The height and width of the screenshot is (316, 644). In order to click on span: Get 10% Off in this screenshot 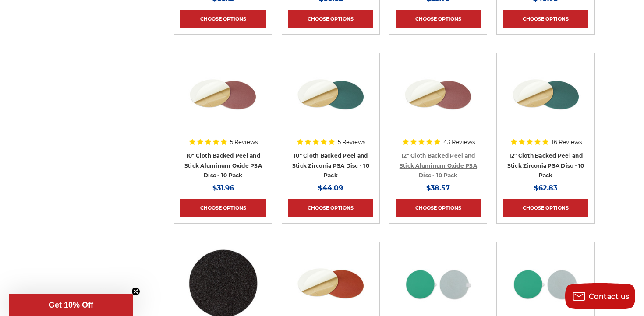, I will do `click(71, 305)`.